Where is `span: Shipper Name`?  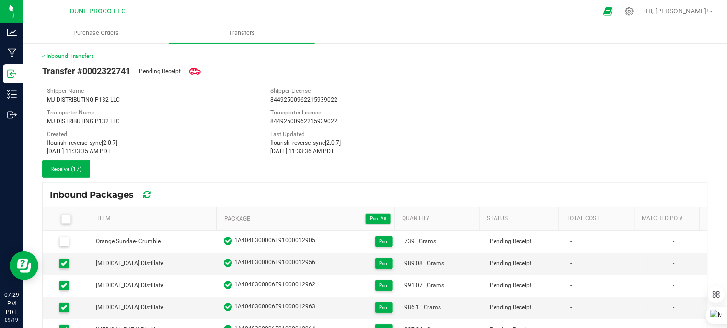 span: Shipper Name is located at coordinates (65, 91).